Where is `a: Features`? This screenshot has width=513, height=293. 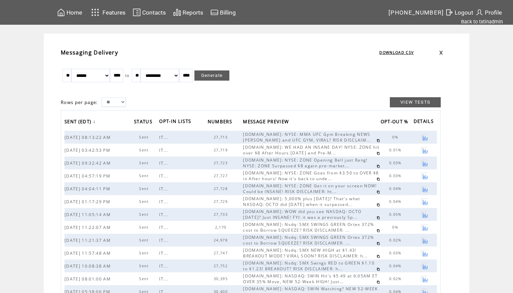
a: Features is located at coordinates (107, 12).